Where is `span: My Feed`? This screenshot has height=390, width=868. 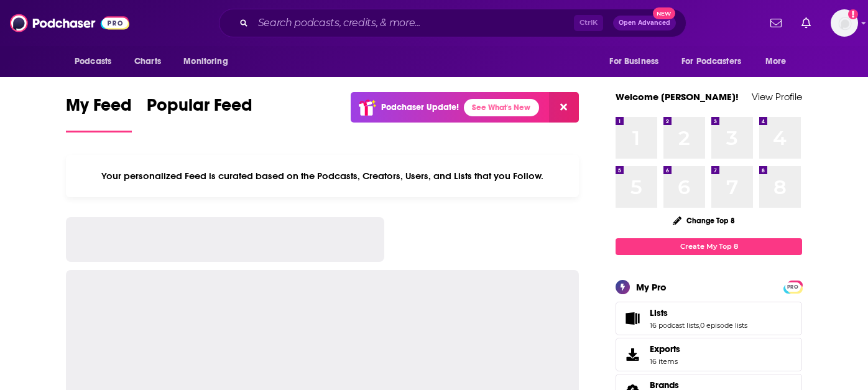 span: My Feed is located at coordinates (99, 109).